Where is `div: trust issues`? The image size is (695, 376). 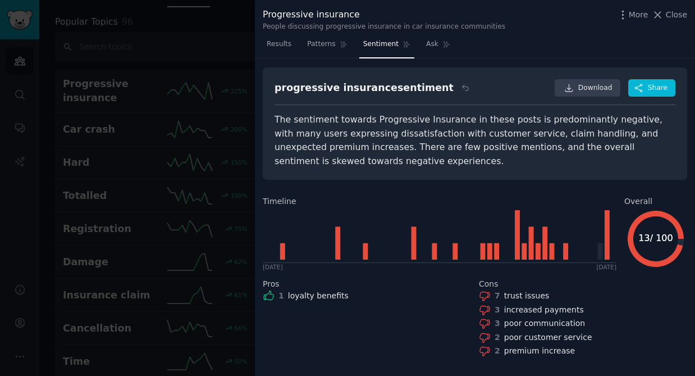 div: trust issues is located at coordinates (527, 295).